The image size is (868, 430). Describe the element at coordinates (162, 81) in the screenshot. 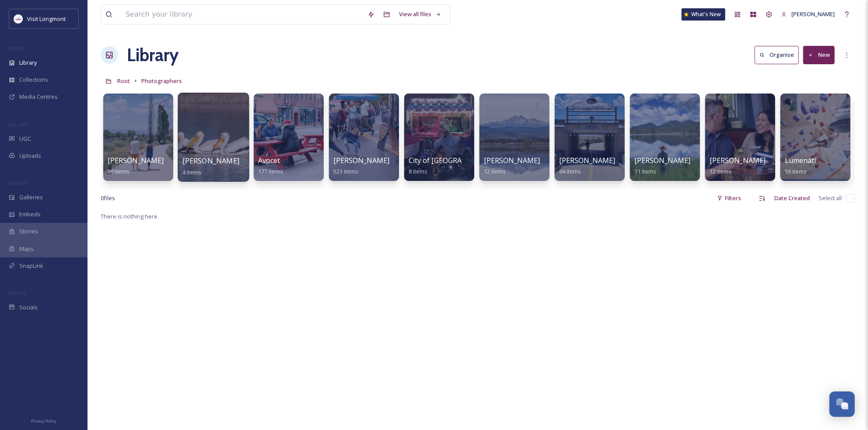

I see `a: Photographers` at that location.